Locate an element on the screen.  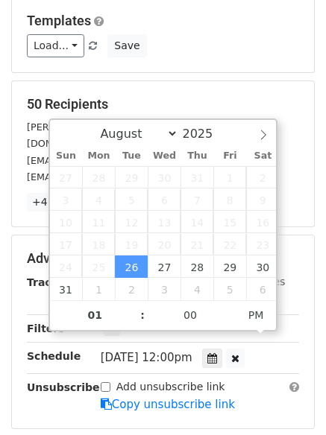
span: September 2, 2025 is located at coordinates (131, 289).